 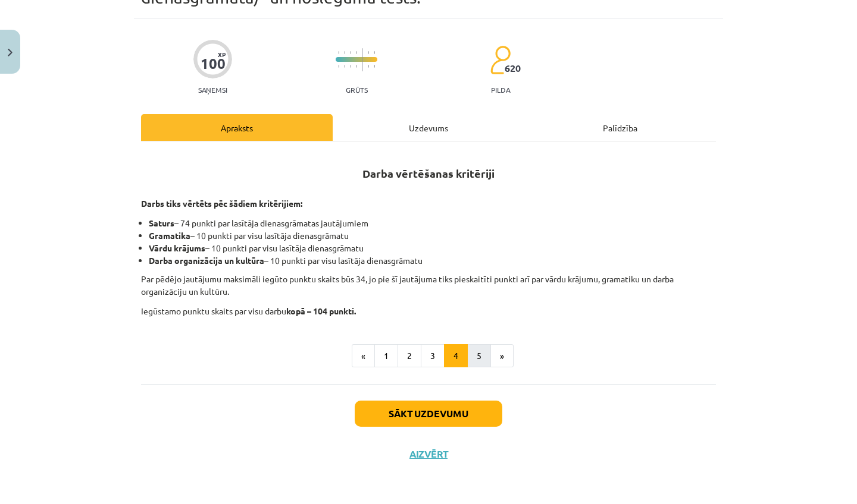 What do you see at coordinates (206, 260) in the screenshot?
I see `strong: Darba organizācija un kultūra` at bounding box center [206, 260].